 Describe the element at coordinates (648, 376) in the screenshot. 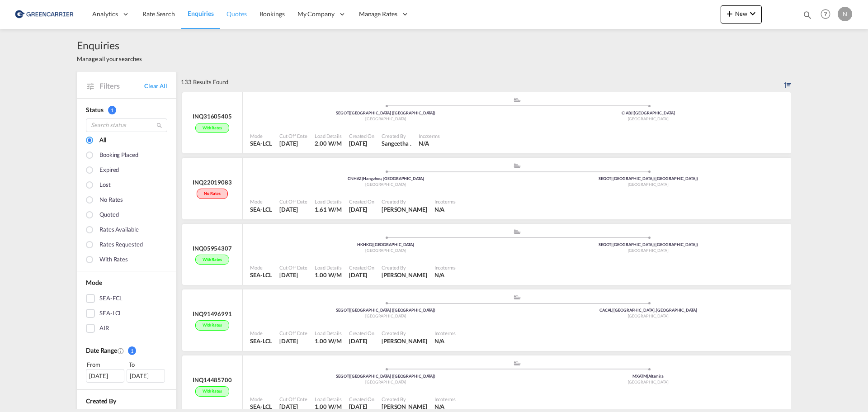

I see `span: MXATM Altamira` at that location.